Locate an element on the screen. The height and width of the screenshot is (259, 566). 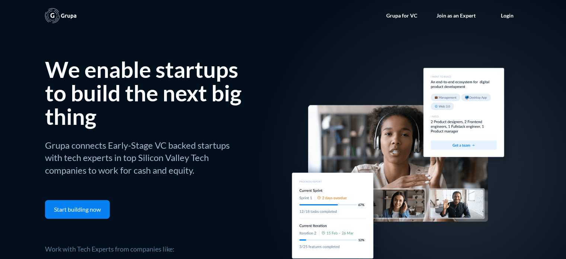
a: Join as an Expert is located at coordinates (456, 16).